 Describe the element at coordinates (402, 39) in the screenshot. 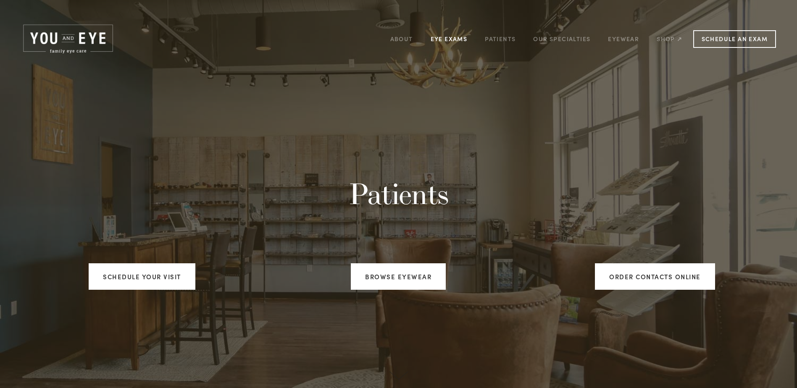

I see `a: About` at that location.